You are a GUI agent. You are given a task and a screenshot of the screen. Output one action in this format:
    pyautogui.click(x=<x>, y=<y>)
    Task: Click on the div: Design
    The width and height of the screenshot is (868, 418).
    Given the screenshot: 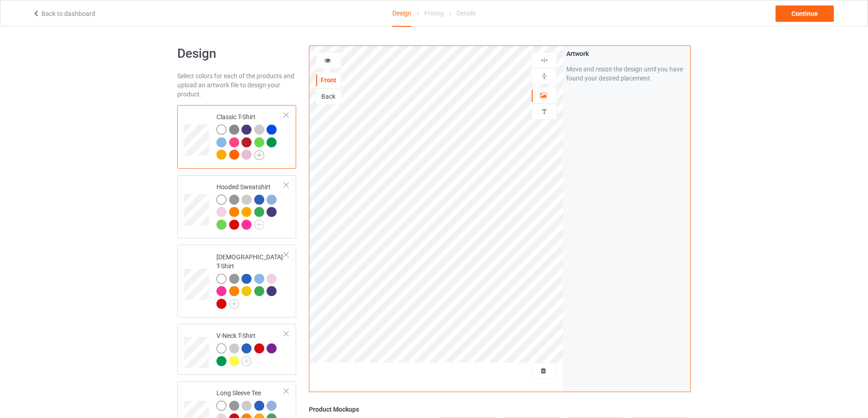 What is the action you would take?
    pyautogui.click(x=402, y=13)
    